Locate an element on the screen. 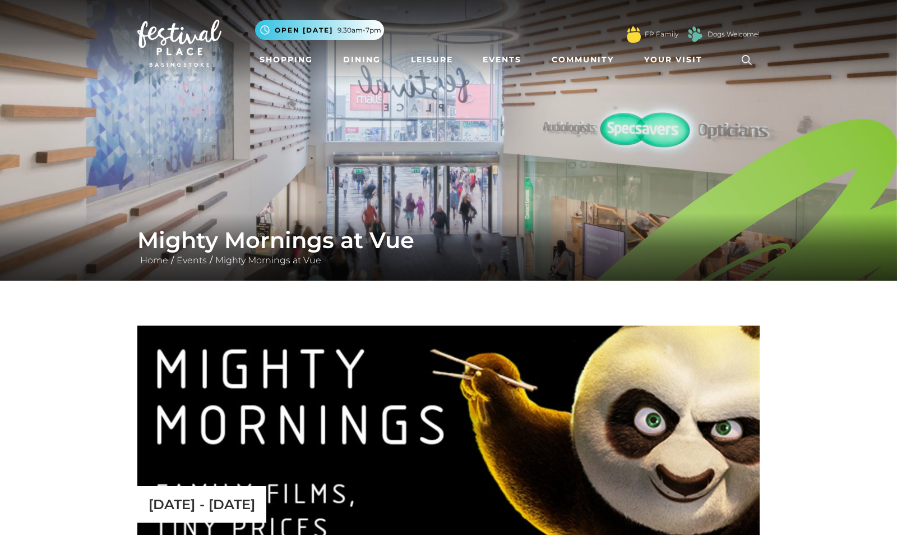  a: Community is located at coordinates (583, 59).